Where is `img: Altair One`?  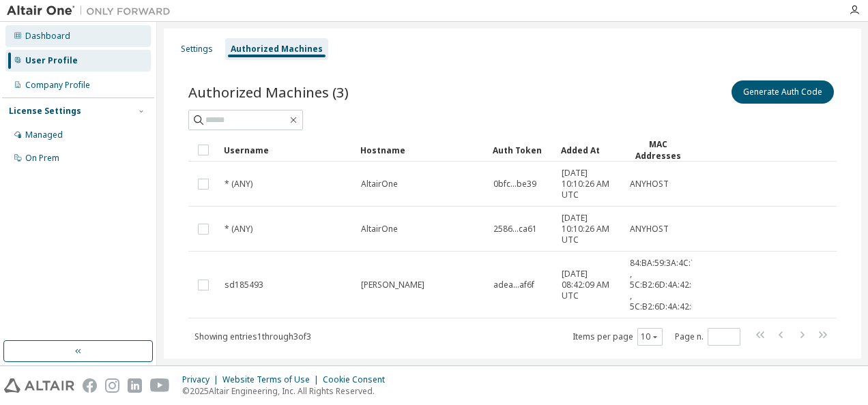
img: Altair One is located at coordinates (92, 11).